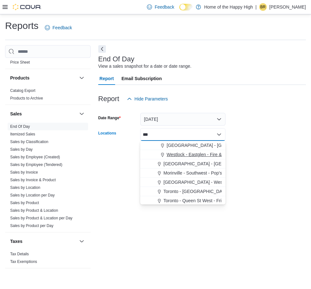  Describe the element at coordinates (183, 173) in the screenshot. I see `div: Choose from the following options` at that location.